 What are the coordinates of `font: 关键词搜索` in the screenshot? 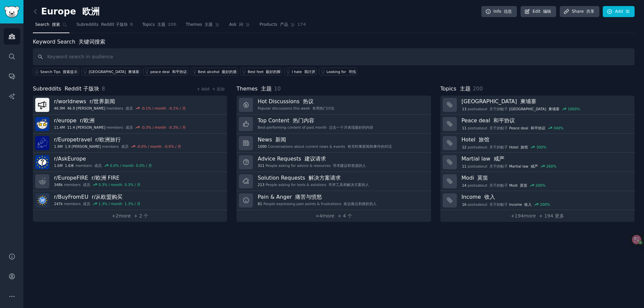 It's located at (92, 41).